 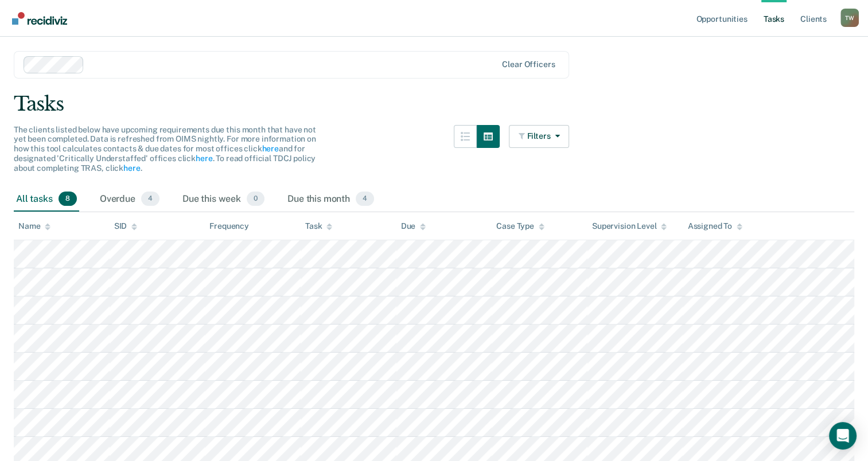 What do you see at coordinates (318, 226) in the screenshot?
I see `div: Task` at bounding box center [318, 226].